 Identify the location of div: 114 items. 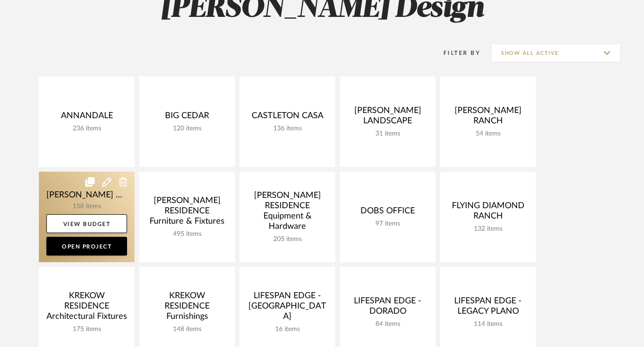
(488, 324).